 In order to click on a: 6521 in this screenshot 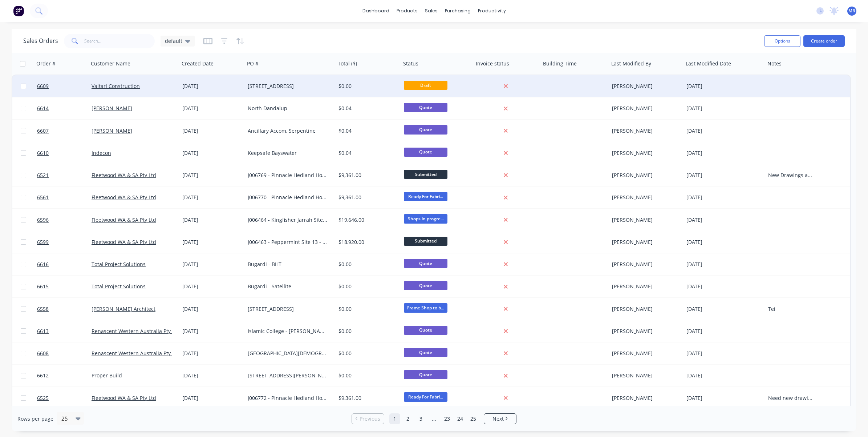, I will do `click(65, 176)`.